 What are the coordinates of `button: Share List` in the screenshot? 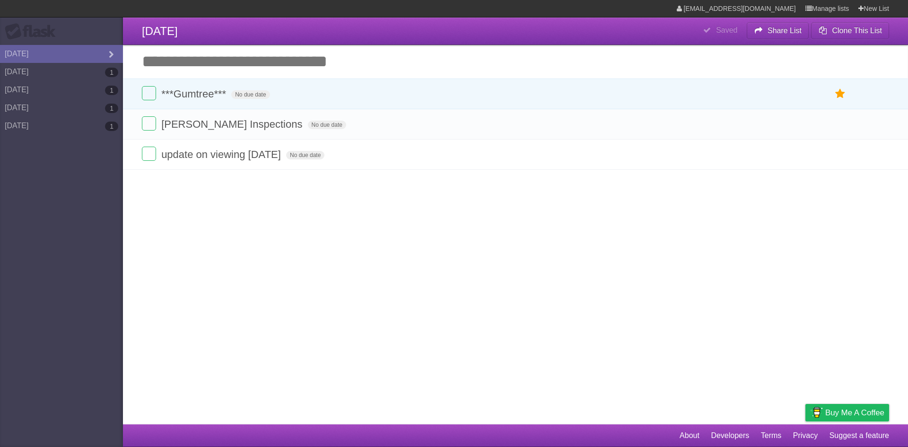 It's located at (778, 31).